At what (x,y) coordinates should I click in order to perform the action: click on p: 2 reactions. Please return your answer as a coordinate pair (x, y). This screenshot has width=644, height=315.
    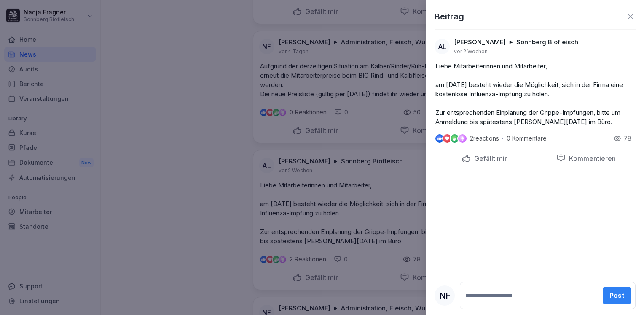
    Looking at the image, I should click on (484, 138).